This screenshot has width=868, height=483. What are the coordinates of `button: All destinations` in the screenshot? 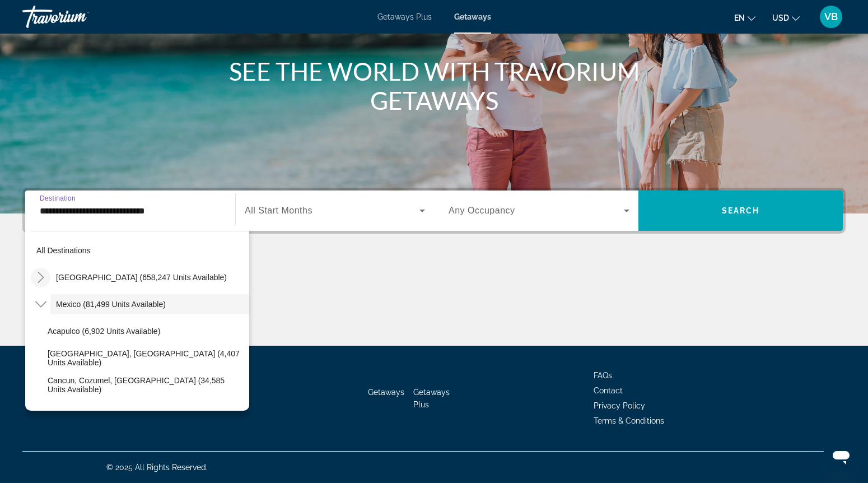 It's located at (140, 251).